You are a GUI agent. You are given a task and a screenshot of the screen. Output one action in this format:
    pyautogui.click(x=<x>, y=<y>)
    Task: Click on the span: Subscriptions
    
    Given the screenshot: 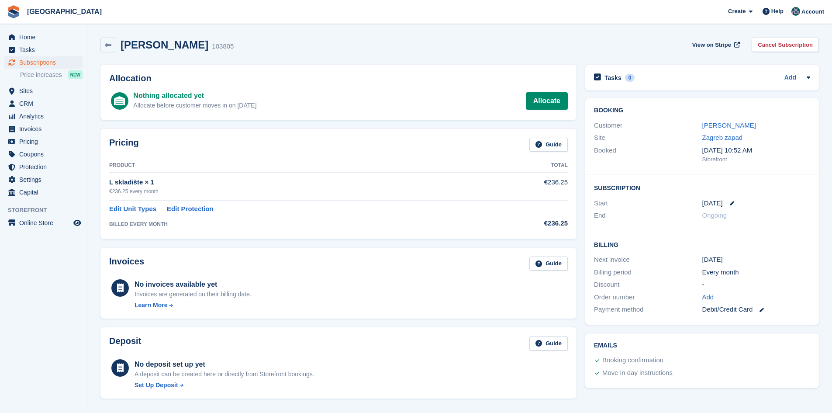 What is the action you would take?
    pyautogui.click(x=45, y=62)
    